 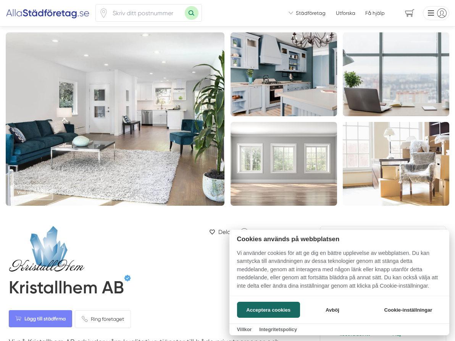 What do you see at coordinates (268, 310) in the screenshot?
I see `button: Acceptera cookies` at bounding box center [268, 310].